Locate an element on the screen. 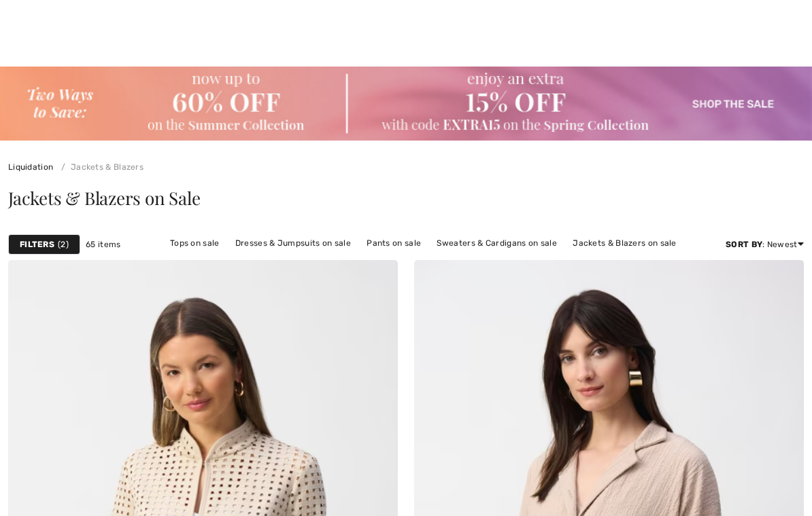  span: Jackets & Blazers on Sale is located at coordinates (104, 198).